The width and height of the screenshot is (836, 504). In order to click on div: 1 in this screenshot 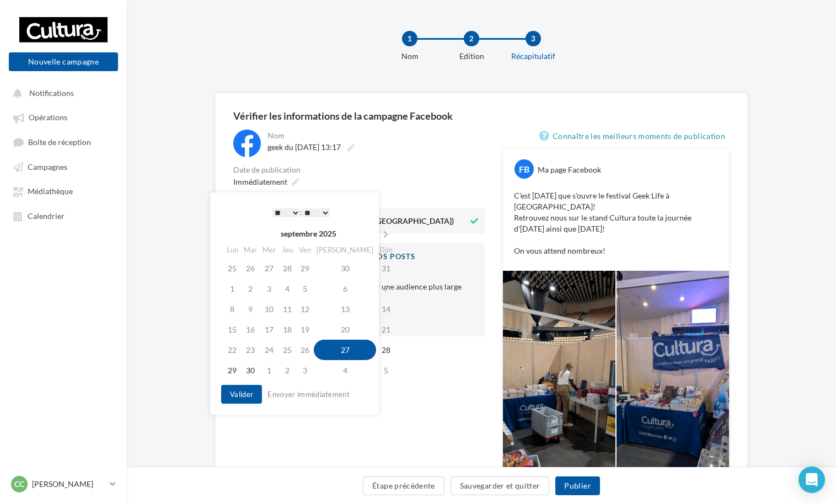, I will do `click(410, 39)`.